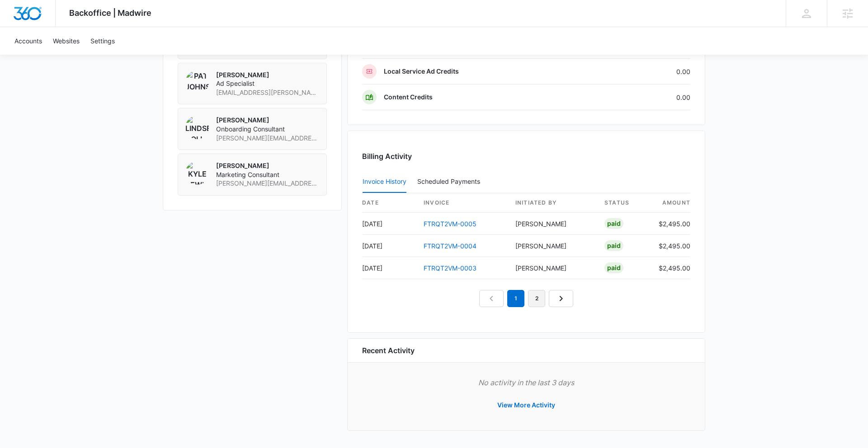 This screenshot has width=868, height=448. I want to click on div: v 4.0.25, so click(35, 18).